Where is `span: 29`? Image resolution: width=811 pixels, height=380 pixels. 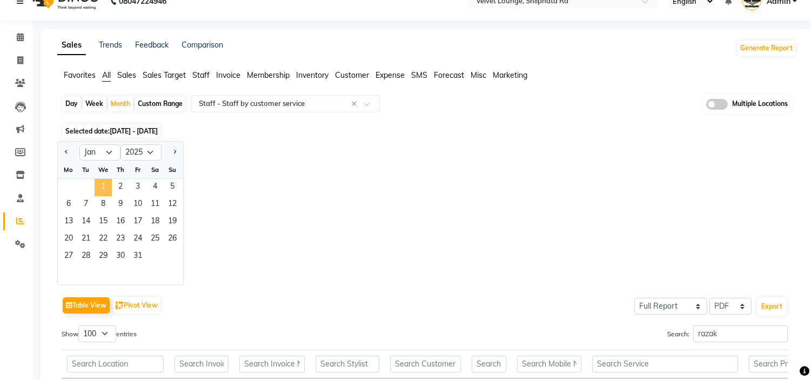
span: 29 is located at coordinates (103, 257).